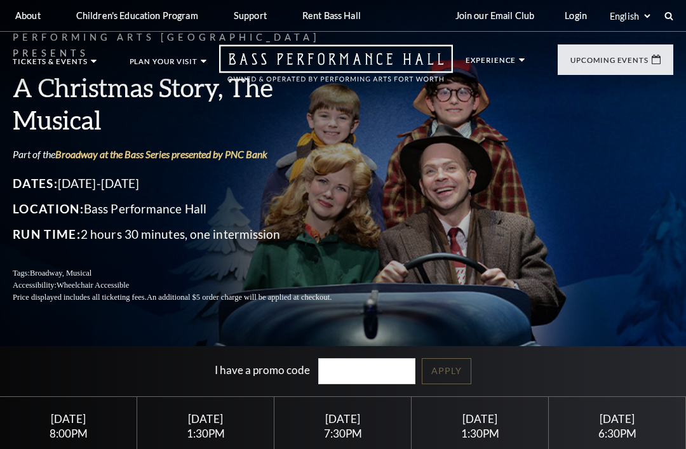 The height and width of the screenshot is (449, 686). I want to click on p: Upcoming Events, so click(610, 64).